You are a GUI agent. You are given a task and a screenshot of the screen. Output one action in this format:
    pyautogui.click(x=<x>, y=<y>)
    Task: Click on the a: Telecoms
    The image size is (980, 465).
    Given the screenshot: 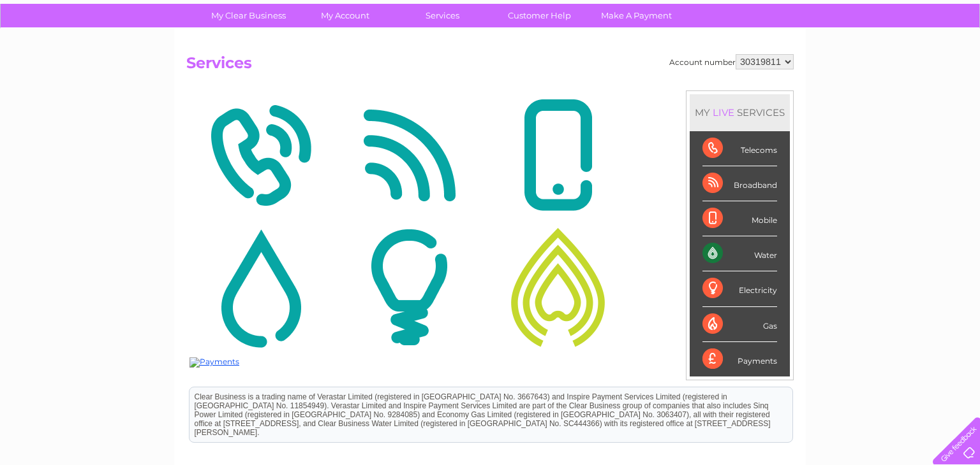 What is the action you would take?
    pyautogui.click(x=842, y=59)
    